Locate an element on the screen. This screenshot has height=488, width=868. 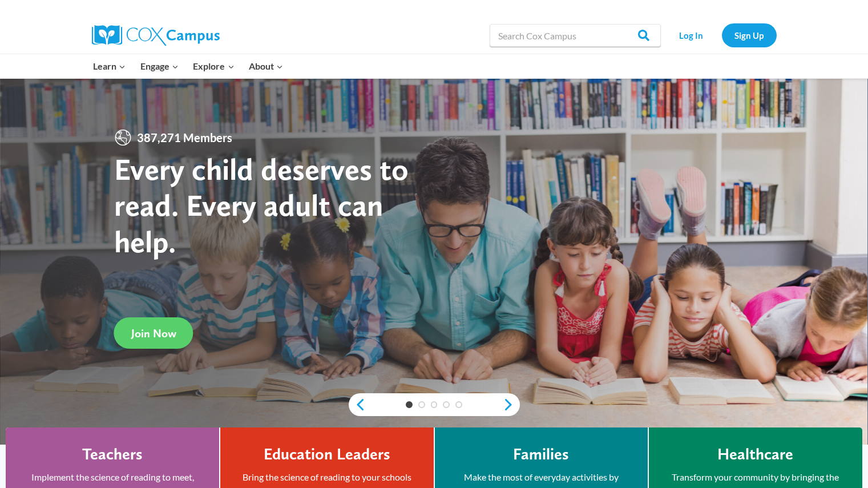
span: Learn is located at coordinates (109, 66).